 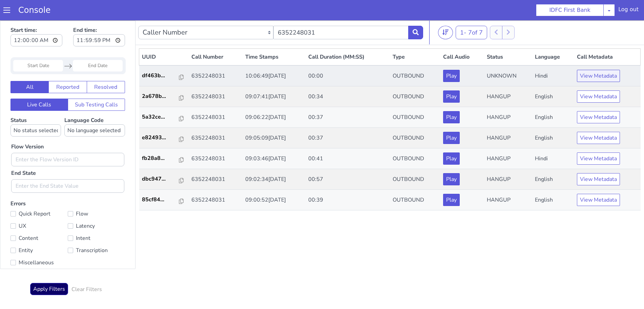 What do you see at coordinates (341, 12) in the screenshot?
I see `input: Enter the Caller Number` at bounding box center [341, 12].